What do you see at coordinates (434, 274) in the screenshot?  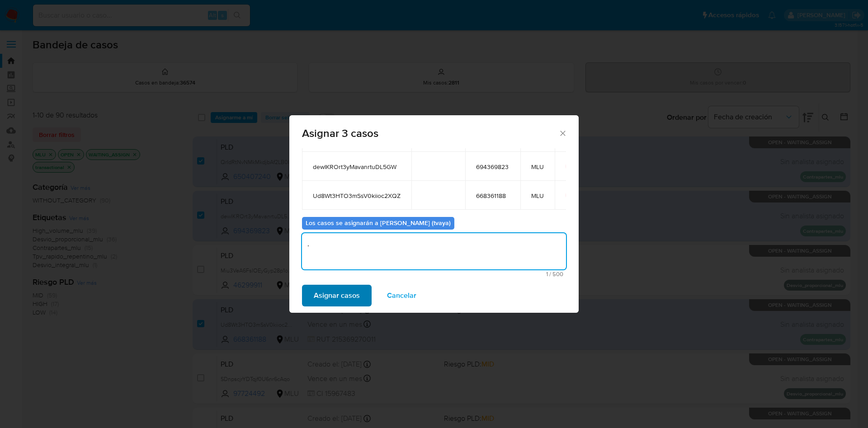 I see `span: Máximo 500 caracteres` at bounding box center [434, 274].